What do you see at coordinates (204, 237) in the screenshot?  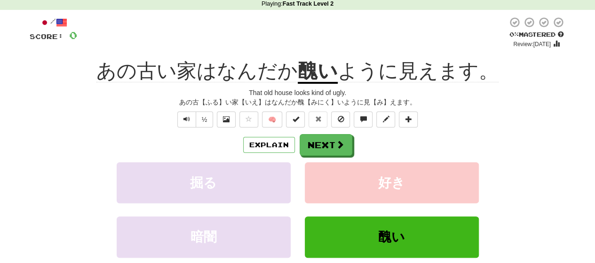 I see `span: 暗闇` at bounding box center [204, 237].